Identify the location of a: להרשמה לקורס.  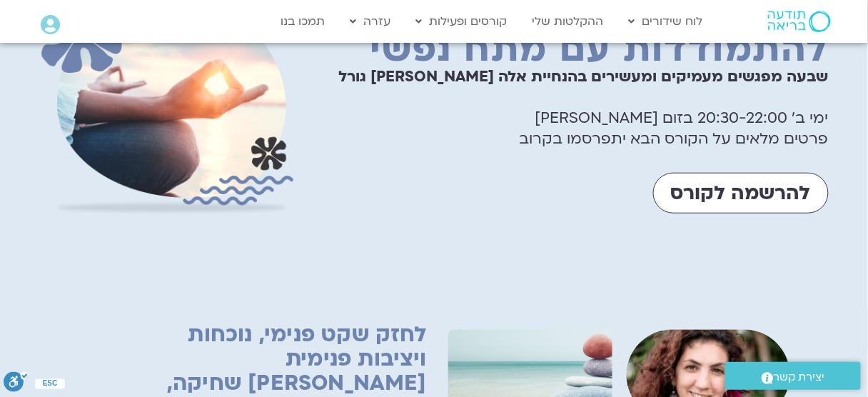
(741, 193).